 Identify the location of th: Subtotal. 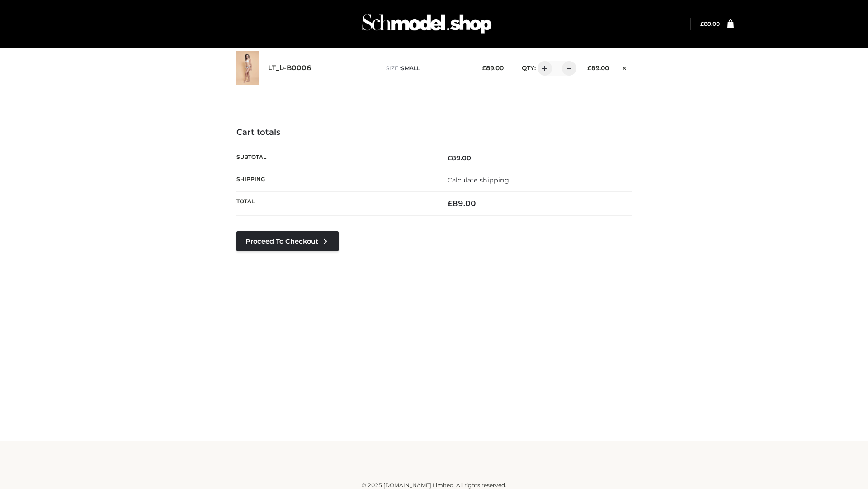
(335, 157).